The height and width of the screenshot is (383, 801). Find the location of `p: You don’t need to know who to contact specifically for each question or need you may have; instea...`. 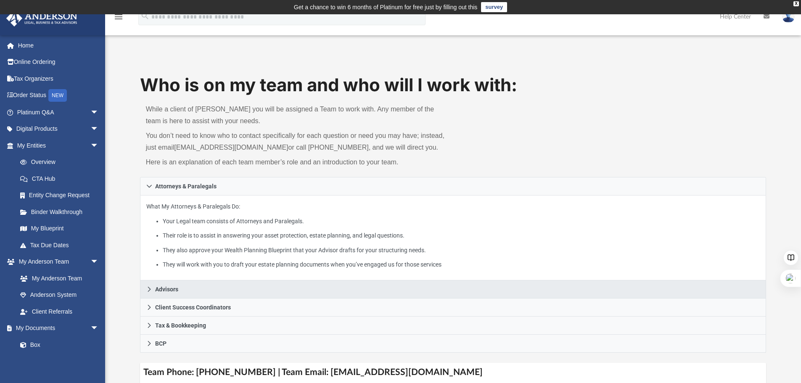

p: You don’t need to know who to contact specifically for each question or need you may have; instea... is located at coordinates (296, 142).